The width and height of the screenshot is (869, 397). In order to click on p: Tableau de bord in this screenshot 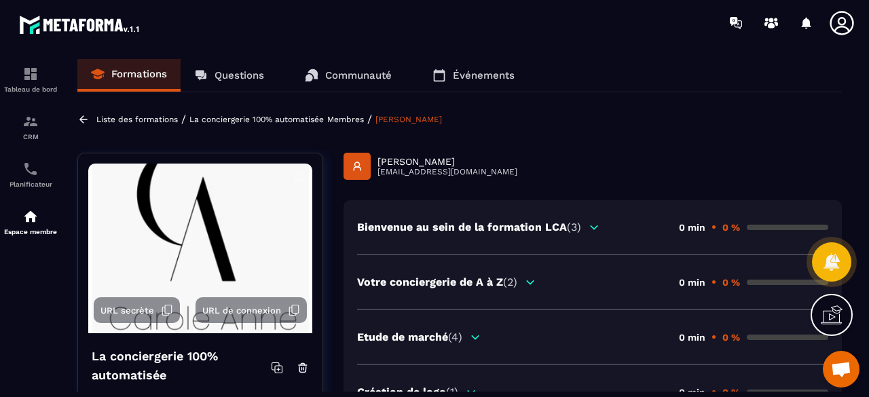, I will do `click(31, 89)`.